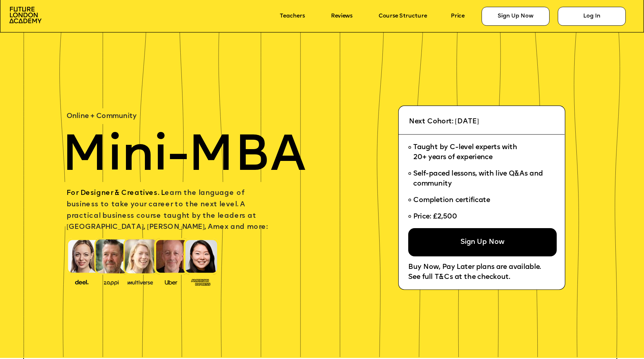 The width and height of the screenshot is (644, 359). I want to click on span: For Designer & Creatives. L, so click(116, 193).